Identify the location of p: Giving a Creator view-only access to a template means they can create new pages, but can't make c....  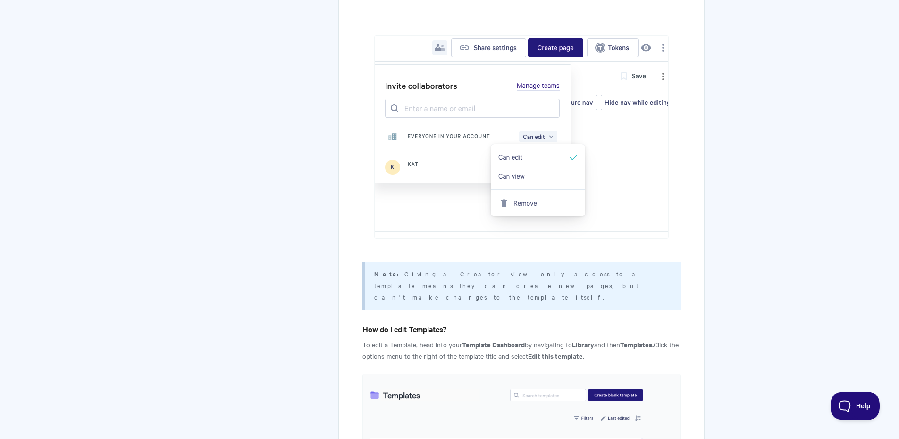
(521, 285).